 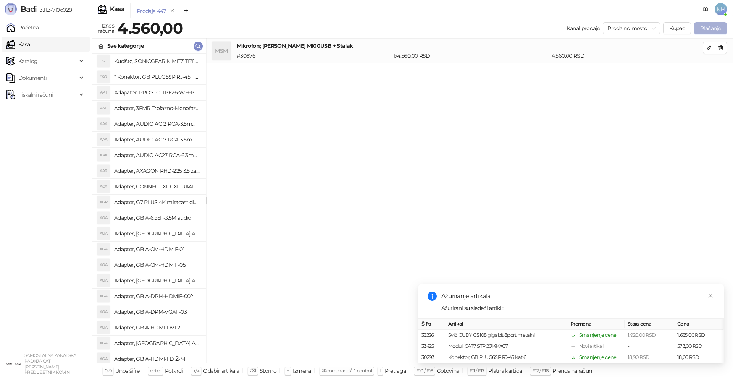 I want to click on a: Kasa, so click(x=18, y=44).